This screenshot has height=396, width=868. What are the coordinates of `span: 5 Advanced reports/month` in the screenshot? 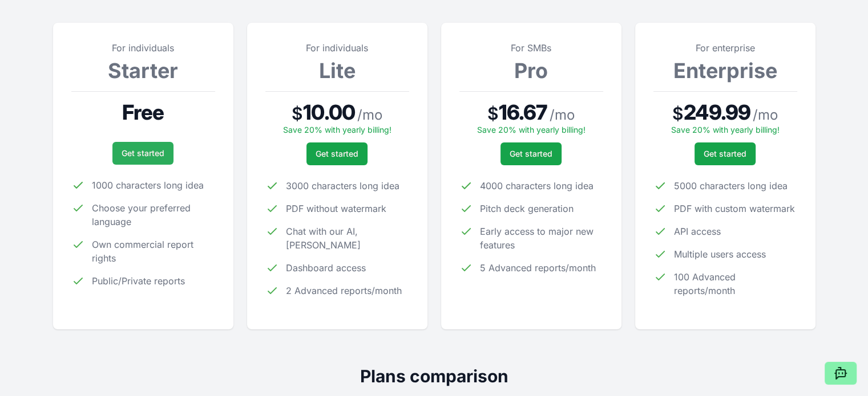 It's located at (537, 268).